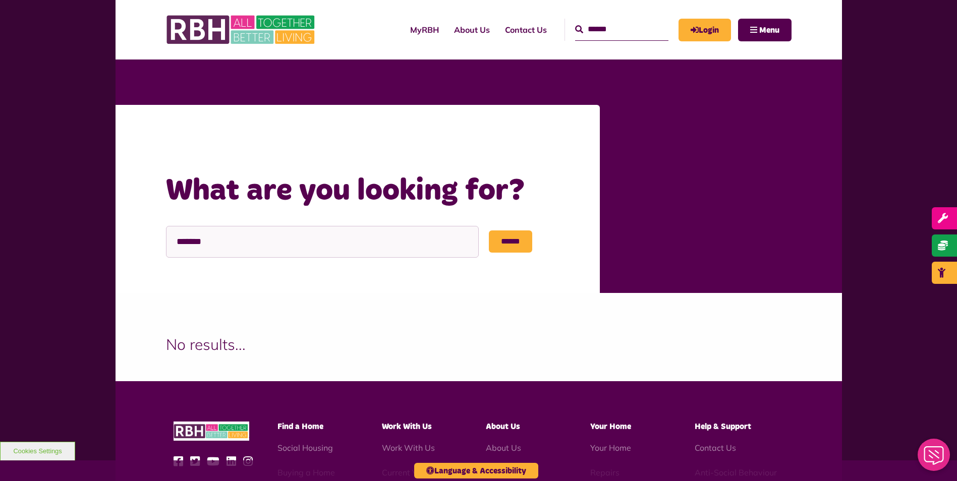  Describe the element at coordinates (22, 19) in the screenshot. I see `div: Close Web Assistant` at that location.